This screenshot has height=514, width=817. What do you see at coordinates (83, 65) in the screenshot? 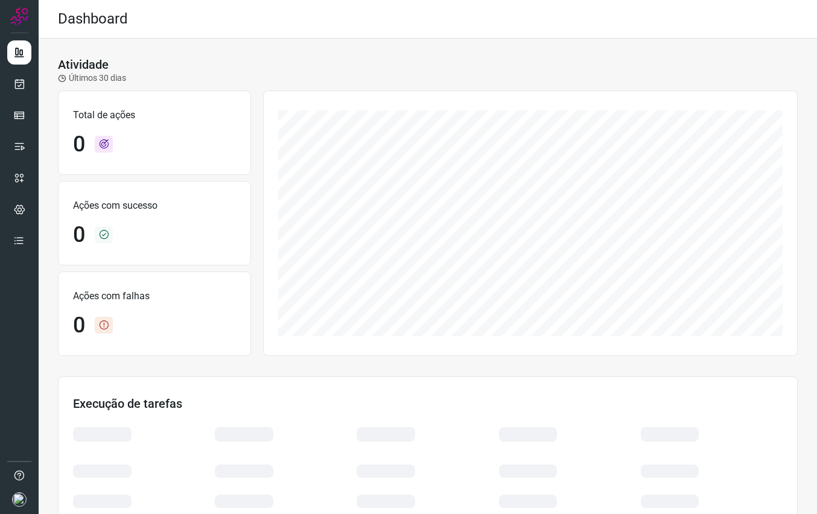
I see `h3: Atividade` at bounding box center [83, 65].